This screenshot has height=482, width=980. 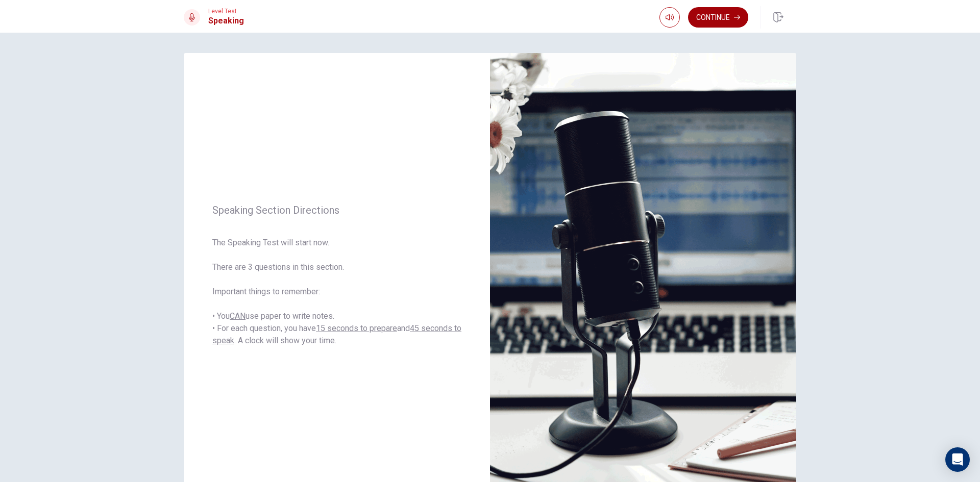 I want to click on button: Continue, so click(x=718, y=18).